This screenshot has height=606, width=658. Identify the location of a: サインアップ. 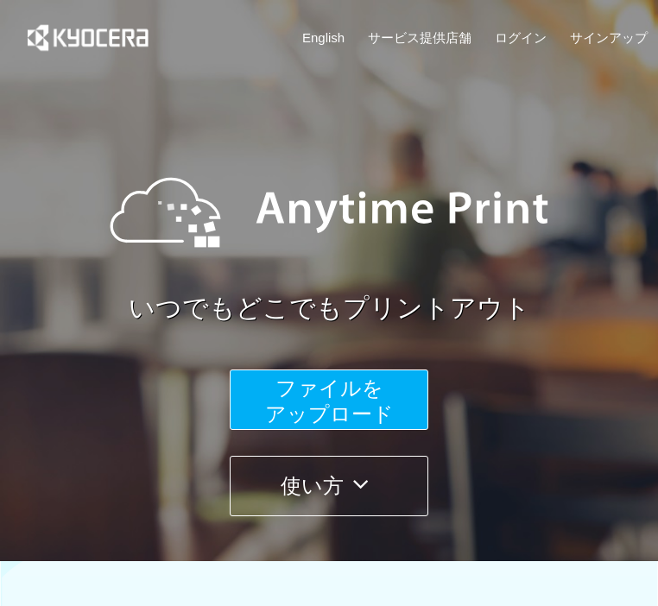
(609, 37).